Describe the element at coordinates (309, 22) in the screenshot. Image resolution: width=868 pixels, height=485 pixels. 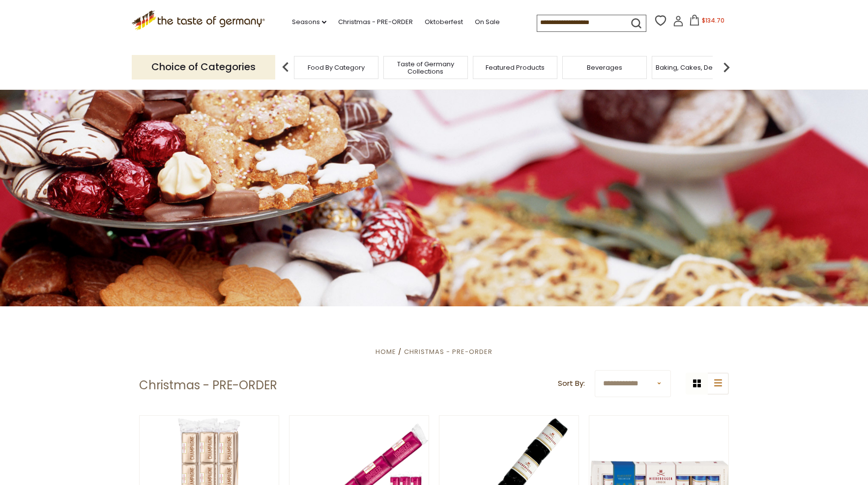
I see `a: Seasons` at that location.